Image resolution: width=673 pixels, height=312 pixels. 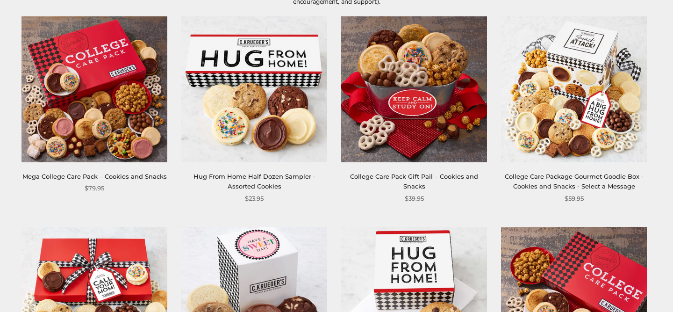 What do you see at coordinates (414, 198) in the screenshot?
I see `span: $39.95` at bounding box center [414, 198].